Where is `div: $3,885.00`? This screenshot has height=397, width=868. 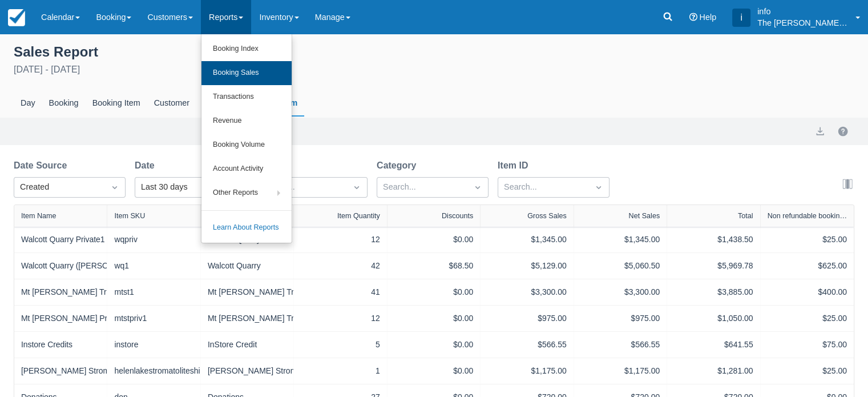 div: $3,885.00 is located at coordinates (714, 292).